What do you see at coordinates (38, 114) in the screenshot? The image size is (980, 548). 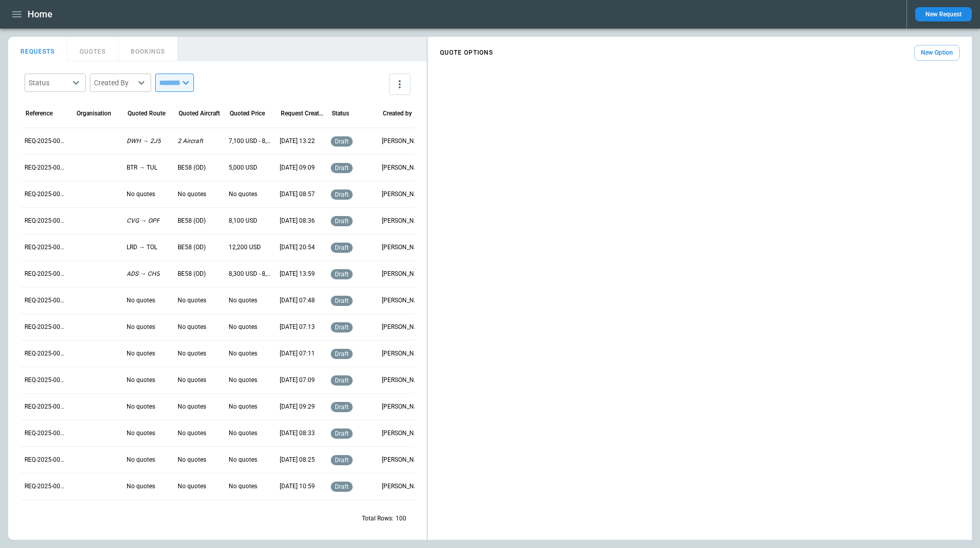 I see `div: Reference` at bounding box center [38, 114].